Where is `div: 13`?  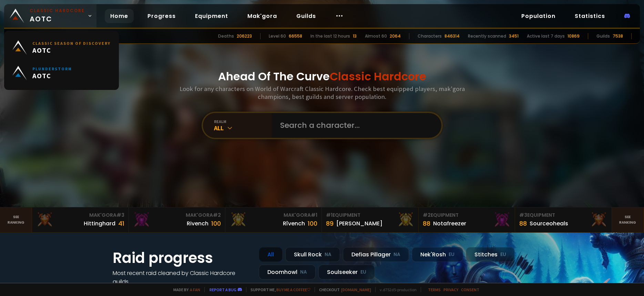 div: 13 is located at coordinates (354, 36).